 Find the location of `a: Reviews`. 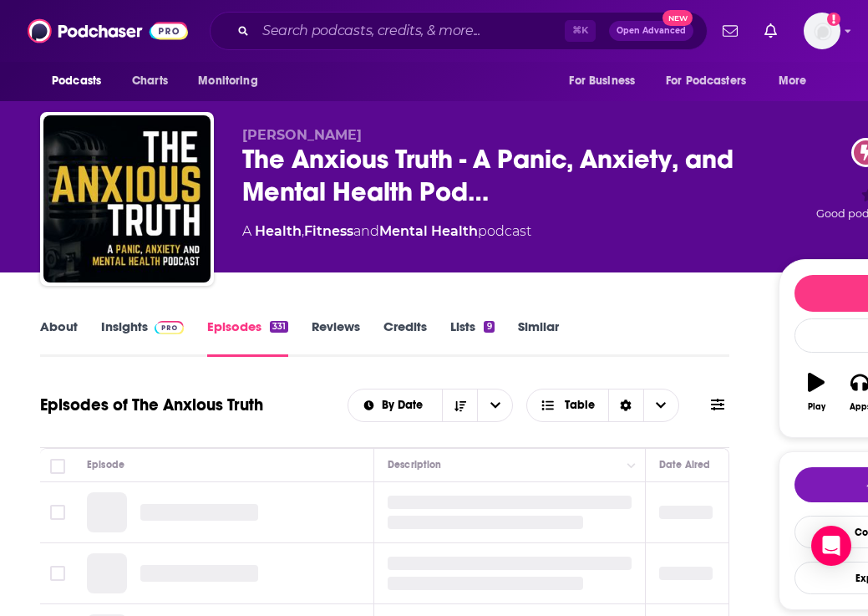

a: Reviews is located at coordinates (336, 338).